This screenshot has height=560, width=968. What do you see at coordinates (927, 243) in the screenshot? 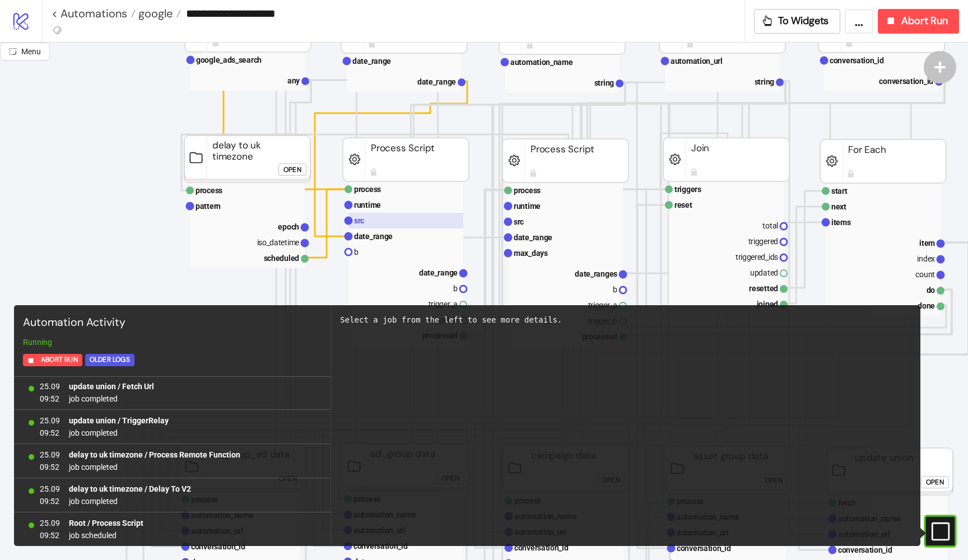
I see `text: item` at bounding box center [927, 243].